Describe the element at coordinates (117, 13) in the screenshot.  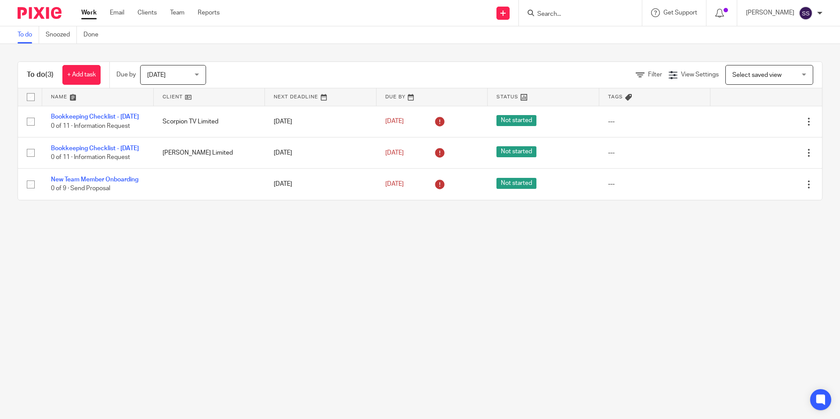
I see `a: Email` at that location.